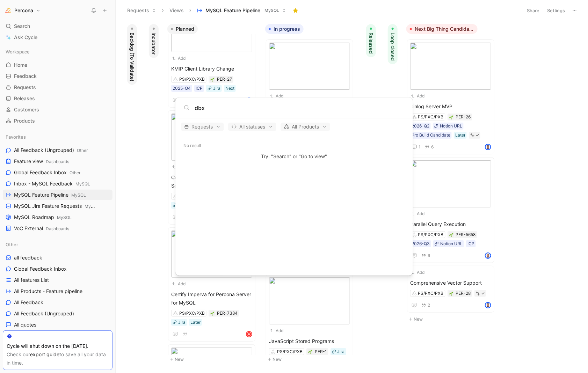 The height and width of the screenshot is (373, 588). I want to click on input: Type a command or search anything, so click(300, 108).